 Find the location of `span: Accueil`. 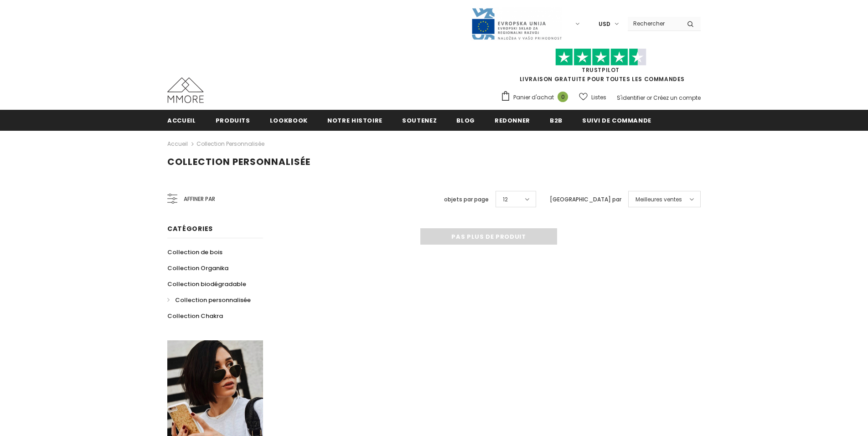

span: Accueil is located at coordinates (181, 120).